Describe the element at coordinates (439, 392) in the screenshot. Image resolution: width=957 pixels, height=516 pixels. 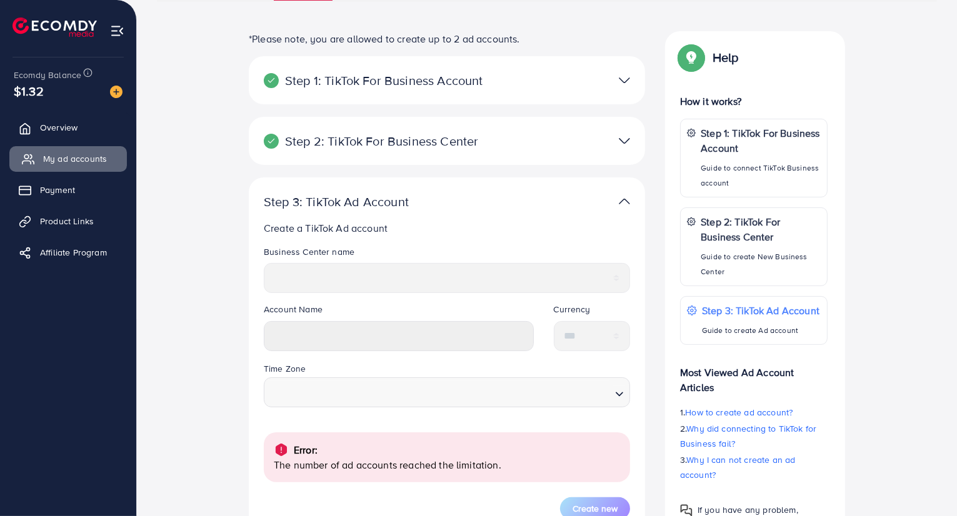
I see `input: Search for option` at that location.